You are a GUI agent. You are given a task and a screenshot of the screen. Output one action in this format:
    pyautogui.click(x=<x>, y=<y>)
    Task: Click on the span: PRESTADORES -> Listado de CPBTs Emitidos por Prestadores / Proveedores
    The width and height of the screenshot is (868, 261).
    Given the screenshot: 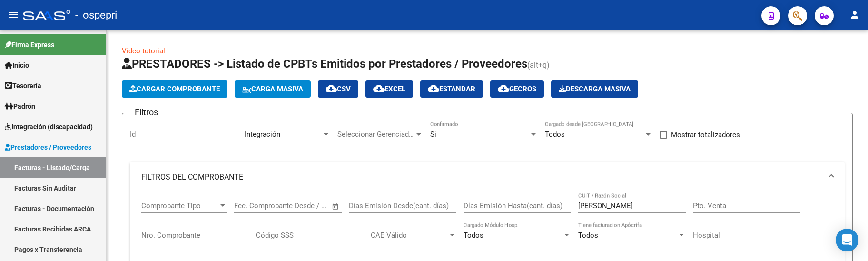 What is the action you would take?
    pyautogui.click(x=324, y=64)
    